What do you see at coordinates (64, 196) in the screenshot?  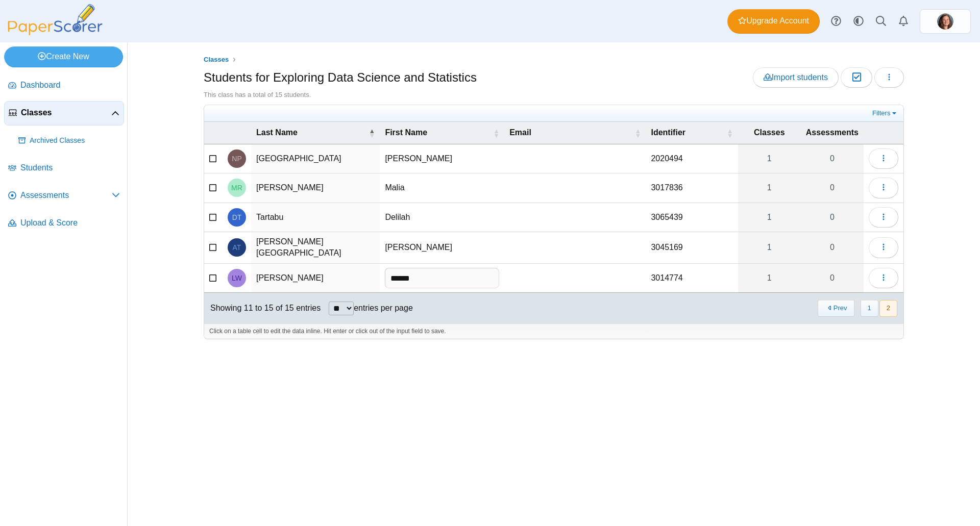 I see `a: Assessments` at bounding box center [64, 196].